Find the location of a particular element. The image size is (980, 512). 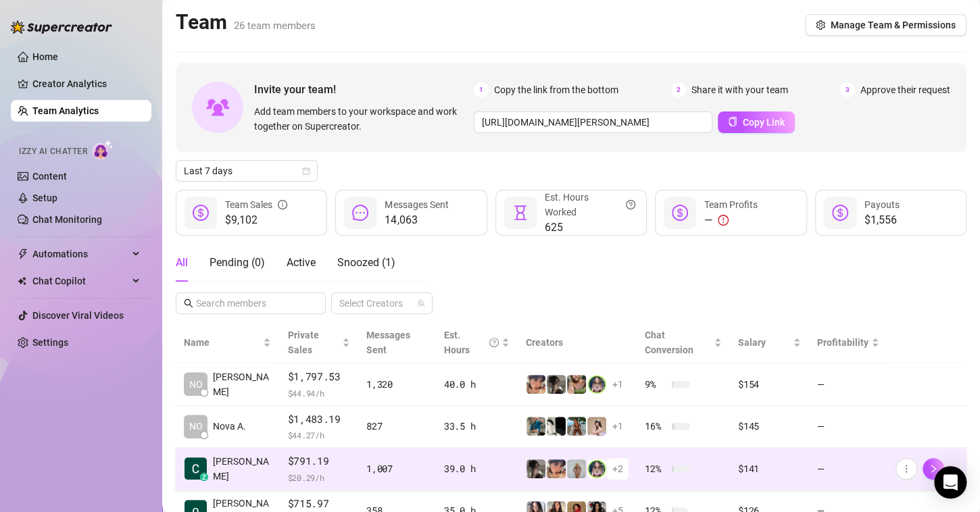

span: 2 is located at coordinates (679, 90).